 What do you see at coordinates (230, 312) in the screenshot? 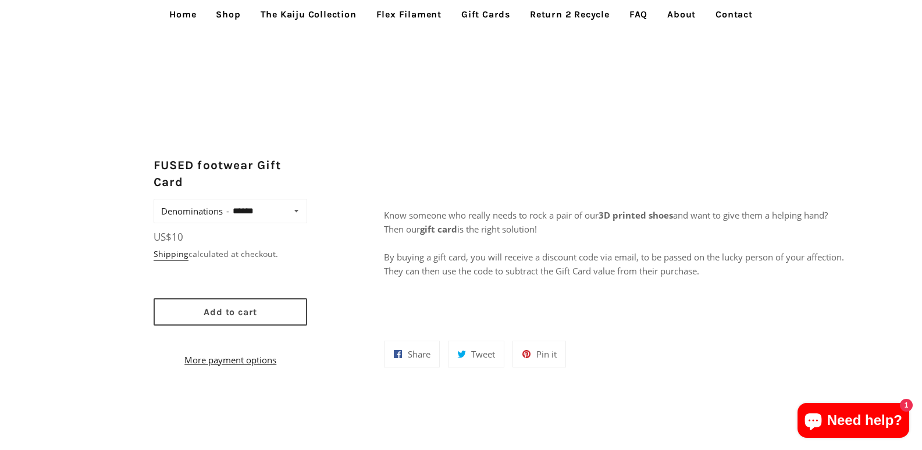
I see `span: Add to cart` at bounding box center [230, 312].